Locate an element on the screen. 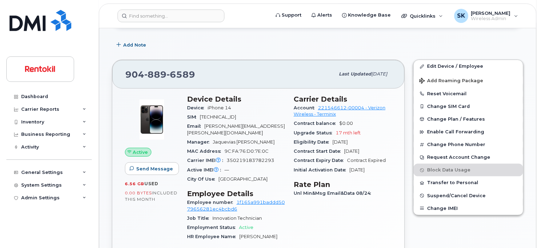 The width and height of the screenshot is (540, 248). span: SK is located at coordinates (461, 16).